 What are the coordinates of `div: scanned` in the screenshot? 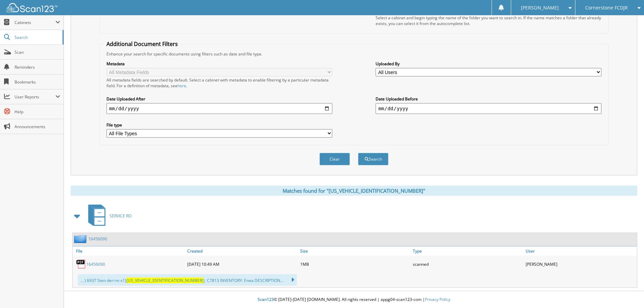 It's located at (467, 264).